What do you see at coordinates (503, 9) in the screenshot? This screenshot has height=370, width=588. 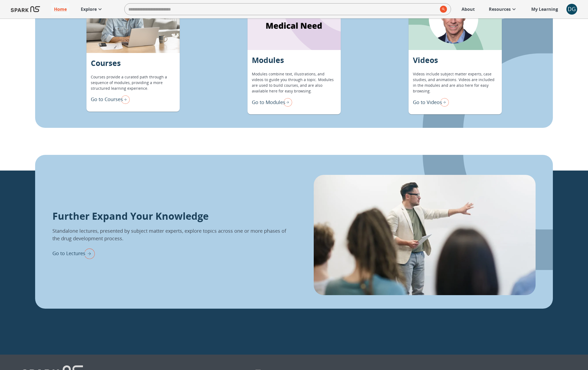 I see `a: Resources` at bounding box center [503, 9].